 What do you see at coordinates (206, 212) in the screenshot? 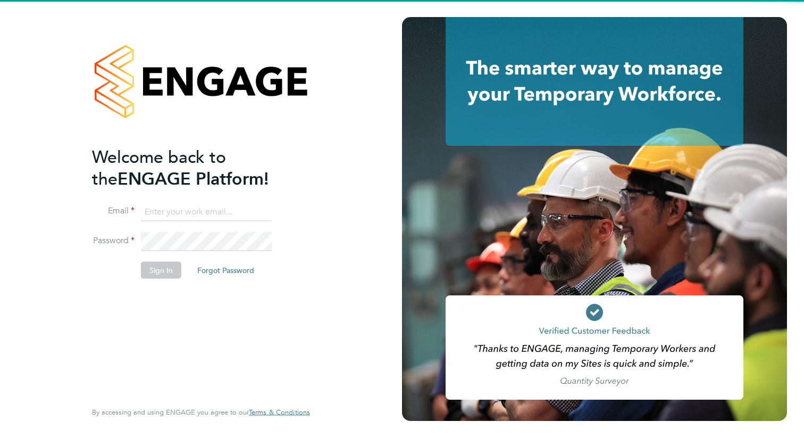
I see `input: Enter your work email...` at bounding box center [206, 212].